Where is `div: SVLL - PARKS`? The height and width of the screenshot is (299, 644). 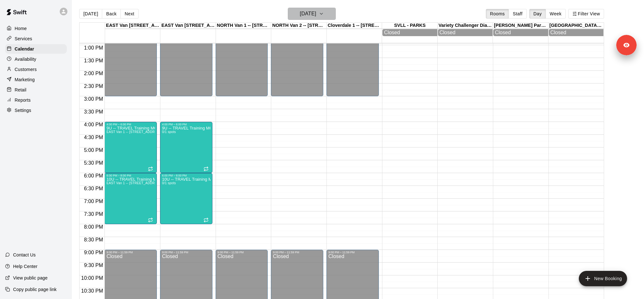
div: SVLL - PARKS is located at coordinates (409, 26).